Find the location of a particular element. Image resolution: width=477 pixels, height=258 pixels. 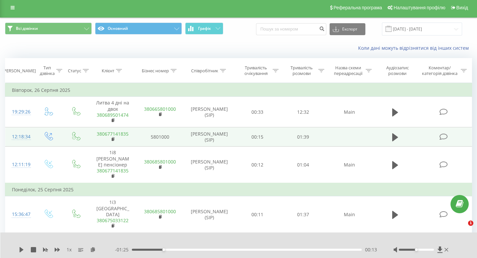

a: 380689501474 is located at coordinates (113, 115).